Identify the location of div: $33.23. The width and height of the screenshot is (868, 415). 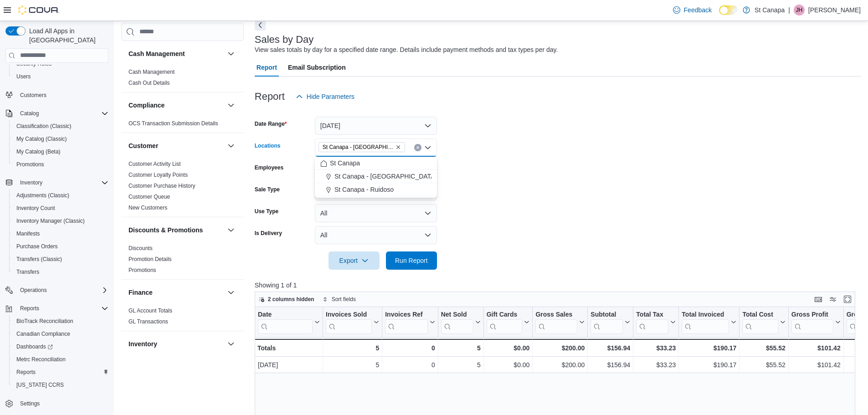
(655, 365).